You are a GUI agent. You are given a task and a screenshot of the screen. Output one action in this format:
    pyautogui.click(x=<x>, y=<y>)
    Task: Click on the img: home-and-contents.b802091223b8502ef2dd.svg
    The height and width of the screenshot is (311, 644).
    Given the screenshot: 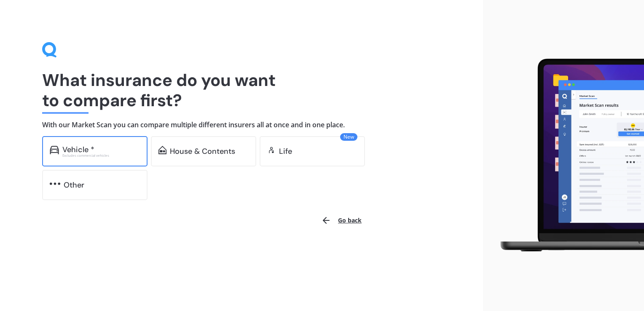 What is the action you would take?
    pyautogui.click(x=162, y=150)
    